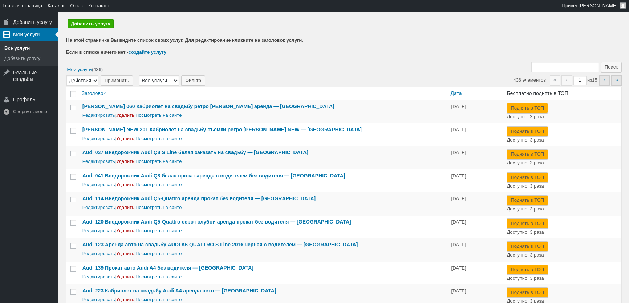 The image size is (629, 303). I want to click on p: Если в списке ничего нет -, so click(344, 52).